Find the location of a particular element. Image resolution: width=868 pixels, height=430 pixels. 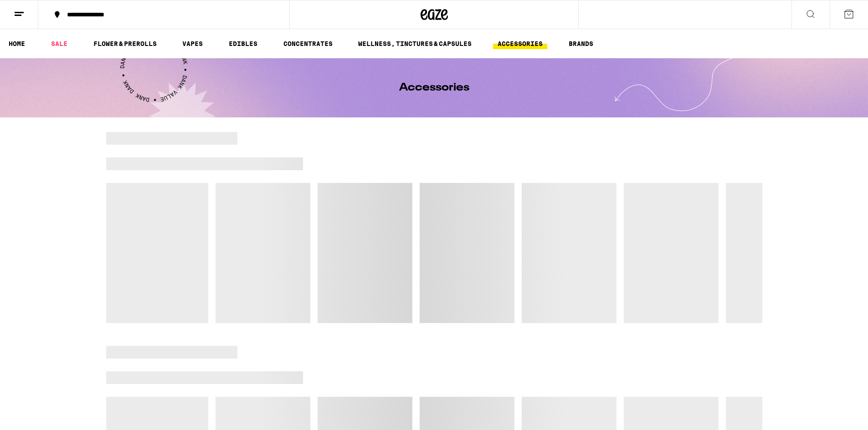

button: BRANDS is located at coordinates (581, 44).